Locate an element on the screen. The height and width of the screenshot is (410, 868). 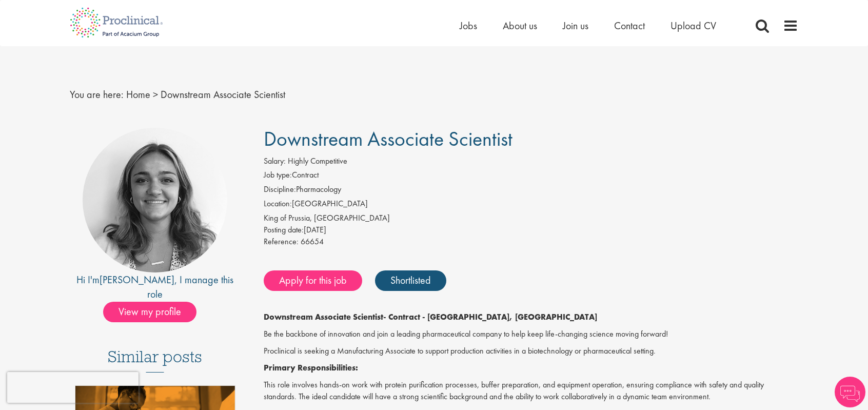
label: Reference: is located at coordinates (281, 241).